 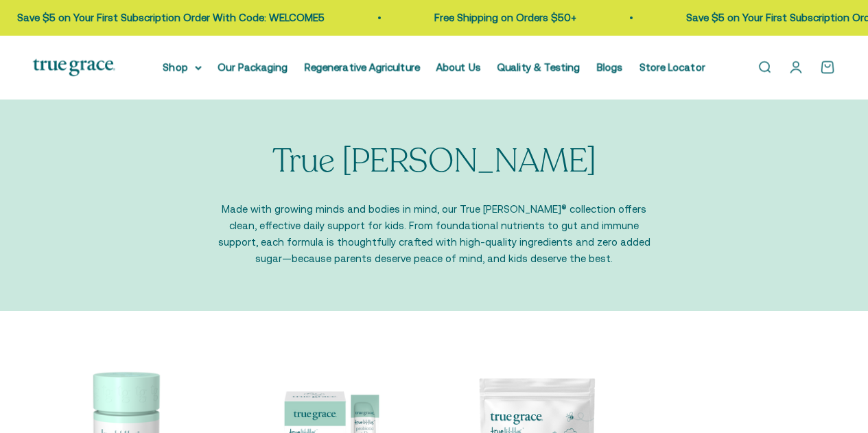 I want to click on a: Blogs, so click(x=610, y=66).